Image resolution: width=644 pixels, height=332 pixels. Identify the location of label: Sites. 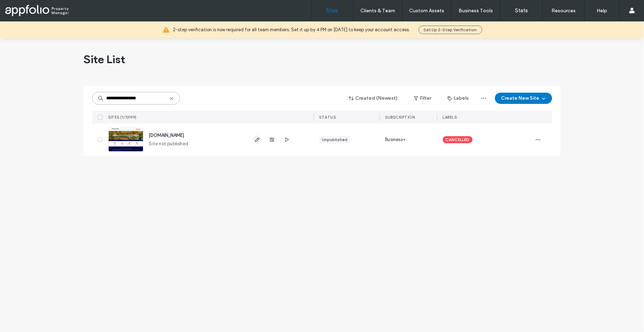
(332, 11).